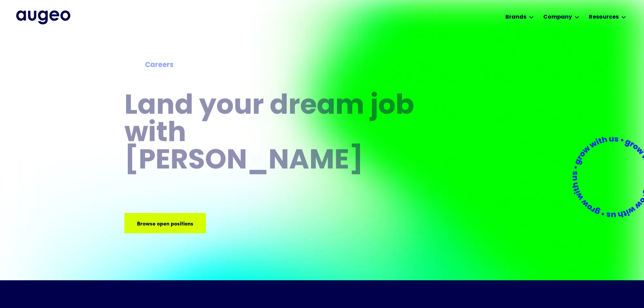 Image resolution: width=644 pixels, height=308 pixels. Describe the element at coordinates (557, 17) in the screenshot. I see `div: Company` at that location.